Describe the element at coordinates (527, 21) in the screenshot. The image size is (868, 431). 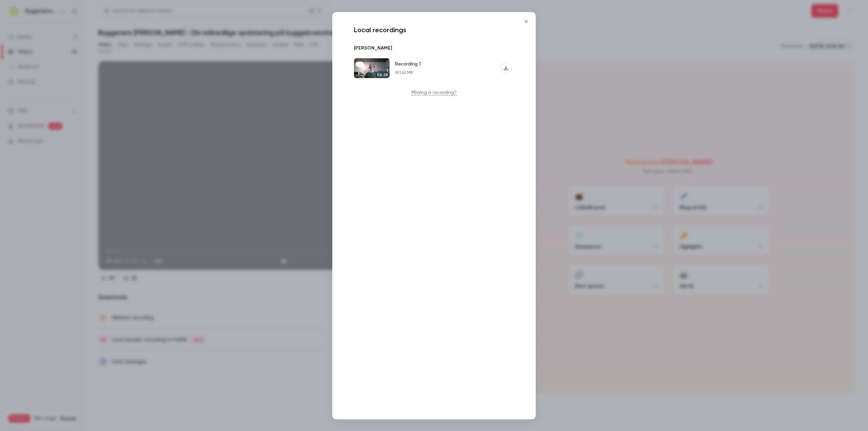
I see `button: Close` at that location.